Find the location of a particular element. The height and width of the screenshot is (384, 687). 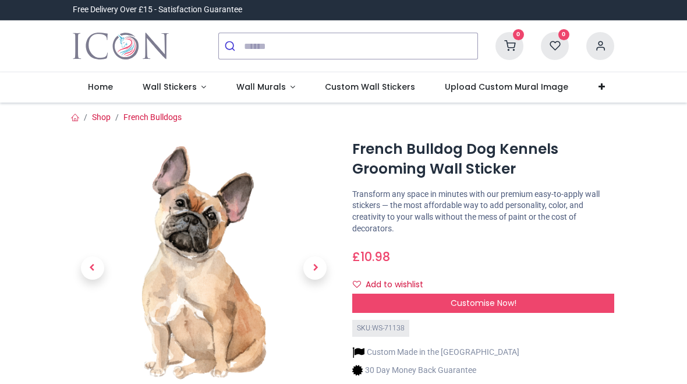

div: Free Delivery Over £15 - Satisfaction Guarantee is located at coordinates (157, 10).